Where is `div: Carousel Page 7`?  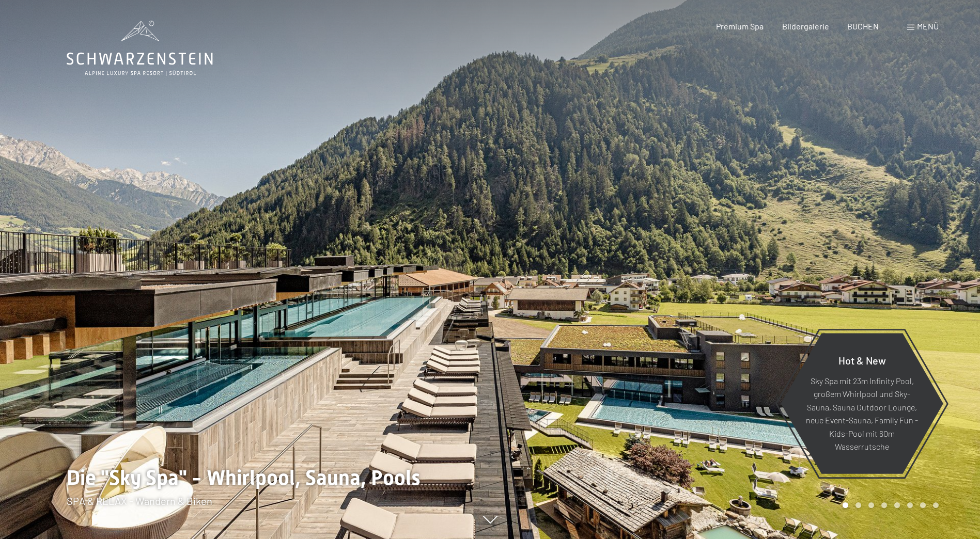
div: Carousel Page 7 is located at coordinates (922, 505).